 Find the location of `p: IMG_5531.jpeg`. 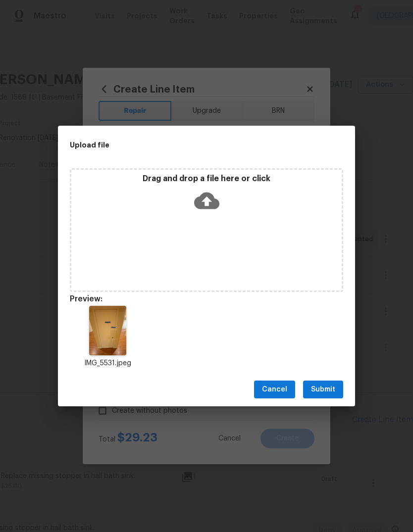

p: IMG_5531.jpeg is located at coordinates (107, 364).